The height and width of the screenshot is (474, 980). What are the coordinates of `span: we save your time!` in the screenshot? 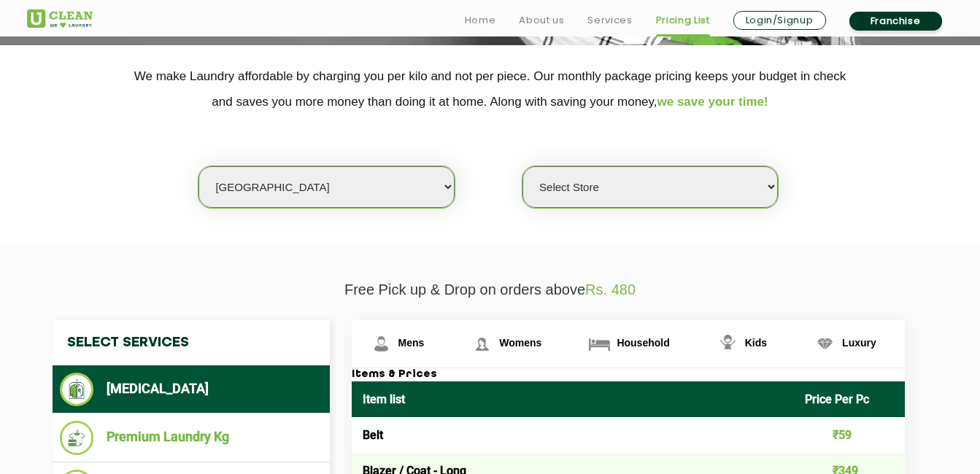 It's located at (713, 102).